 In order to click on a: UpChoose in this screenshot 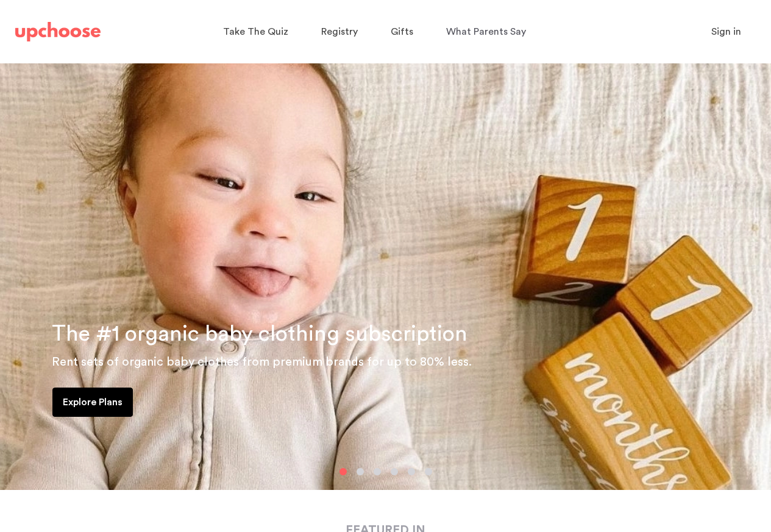, I will do `click(58, 32)`.